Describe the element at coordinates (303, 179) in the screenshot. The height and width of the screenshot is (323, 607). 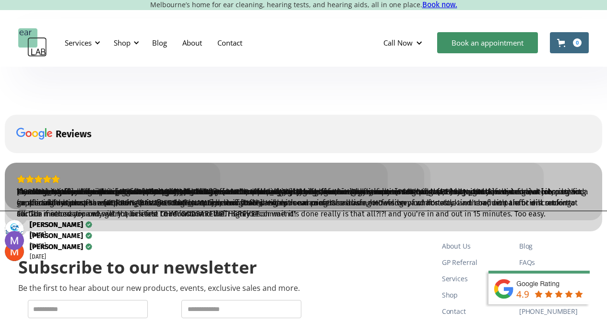
I see `div: Rating: 5.0 out of 5` at that location.